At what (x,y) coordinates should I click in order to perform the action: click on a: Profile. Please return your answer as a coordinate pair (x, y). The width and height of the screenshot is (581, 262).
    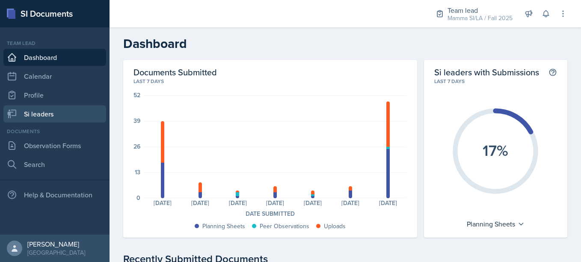
    Looking at the image, I should click on (55, 95).